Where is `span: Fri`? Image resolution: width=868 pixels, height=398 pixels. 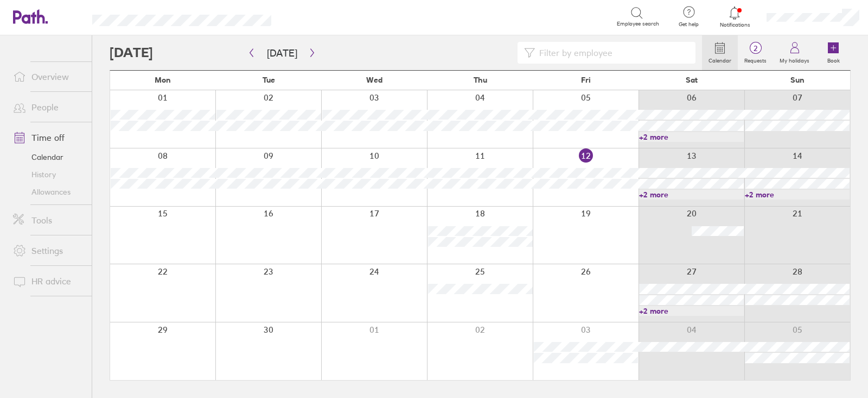 span: Fri is located at coordinates (586, 79).